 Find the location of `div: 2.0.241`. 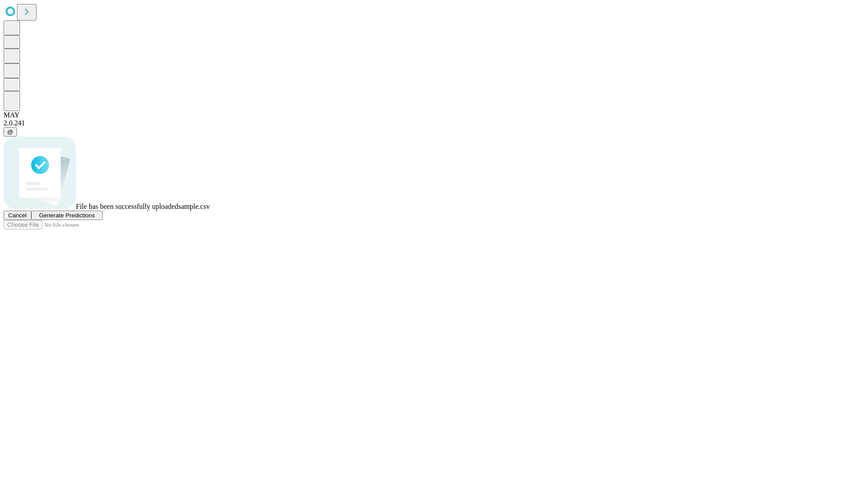

div: 2.0.241 is located at coordinates (429, 123).